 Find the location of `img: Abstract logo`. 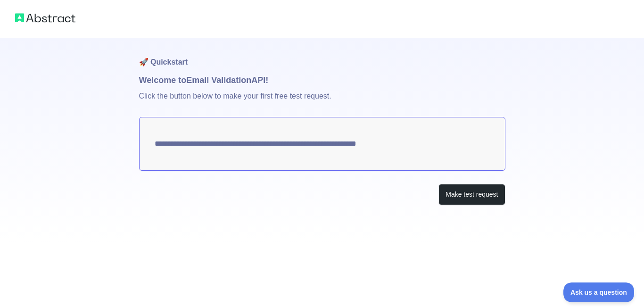

img: Abstract logo is located at coordinates (45, 18).